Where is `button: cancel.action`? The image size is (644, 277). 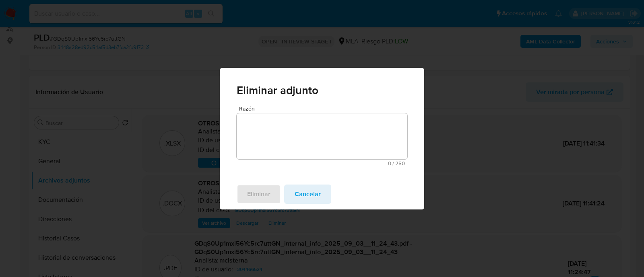
button: cancel.action is located at coordinates (307, 194).